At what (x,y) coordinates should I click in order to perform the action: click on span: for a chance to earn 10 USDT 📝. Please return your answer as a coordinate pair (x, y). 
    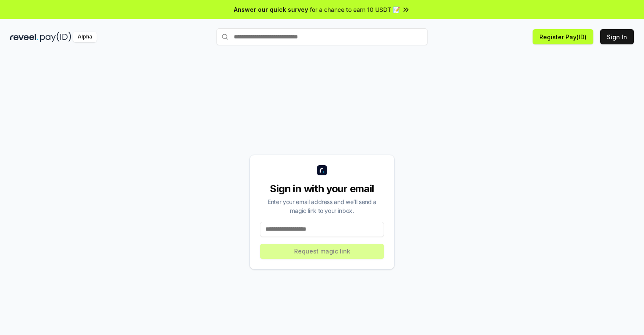
    Looking at the image, I should click on (355, 9).